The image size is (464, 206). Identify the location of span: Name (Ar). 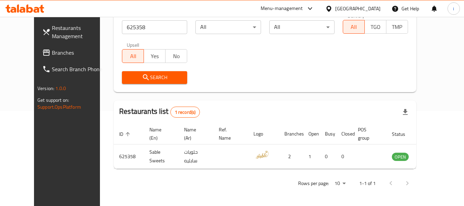
(194, 134).